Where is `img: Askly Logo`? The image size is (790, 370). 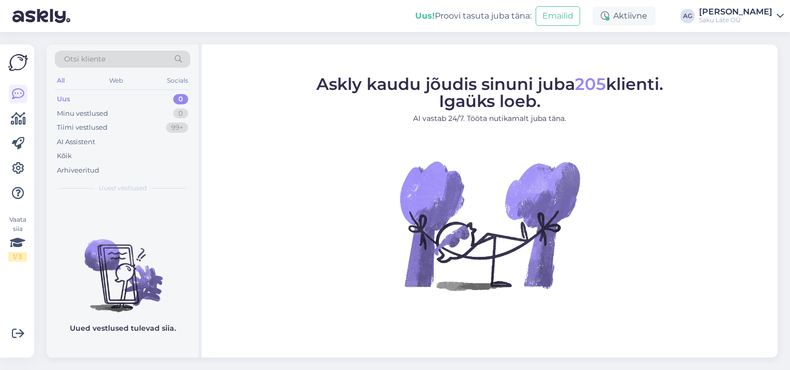 img: Askly Logo is located at coordinates (18, 63).